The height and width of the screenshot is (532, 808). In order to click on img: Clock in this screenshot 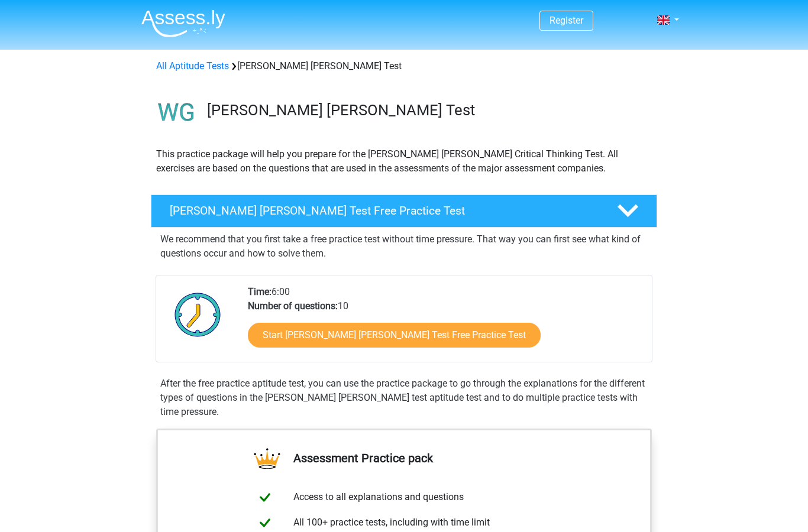, I will do `click(198, 314)`.